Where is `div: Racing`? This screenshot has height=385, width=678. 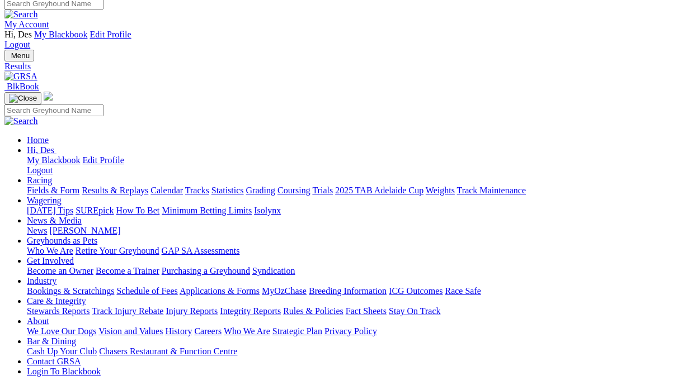 div: Racing is located at coordinates (350, 191).